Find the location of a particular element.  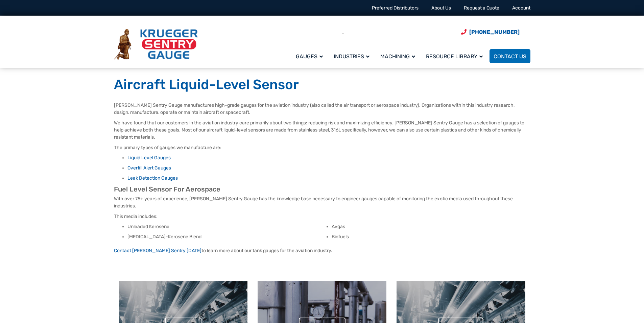

h1: Aircraft Liquid-Level Sensor is located at coordinates (323, 85).